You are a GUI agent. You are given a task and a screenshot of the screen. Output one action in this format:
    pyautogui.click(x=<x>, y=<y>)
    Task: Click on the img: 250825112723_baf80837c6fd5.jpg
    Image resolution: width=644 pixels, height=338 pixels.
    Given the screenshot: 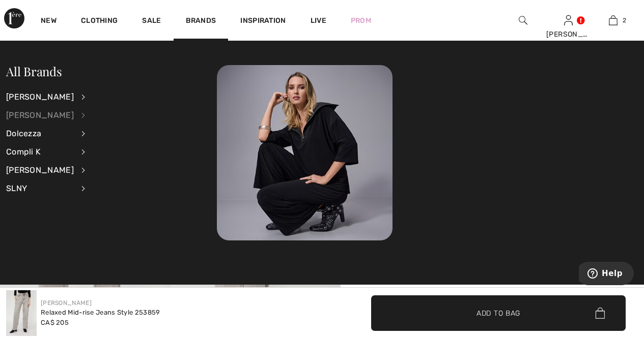 What is the action you would take?
    pyautogui.click(x=304, y=153)
    